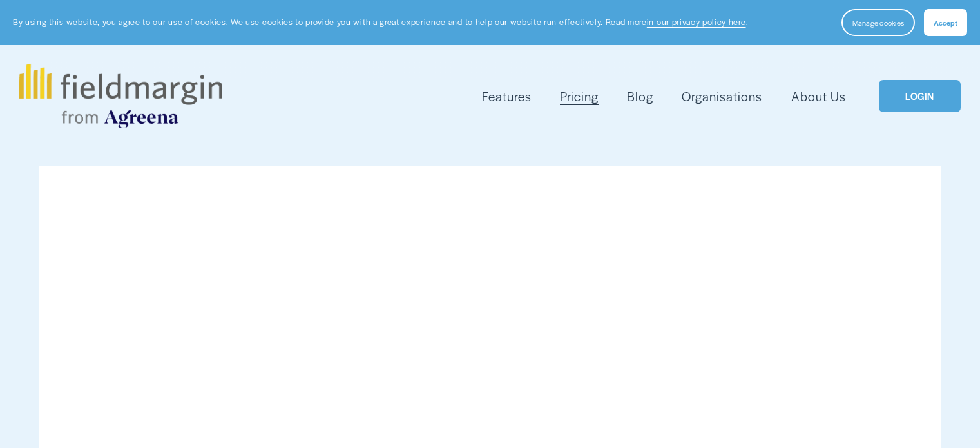 The width and height of the screenshot is (980, 448). What do you see at coordinates (818, 96) in the screenshot?
I see `a: About Us` at bounding box center [818, 96].